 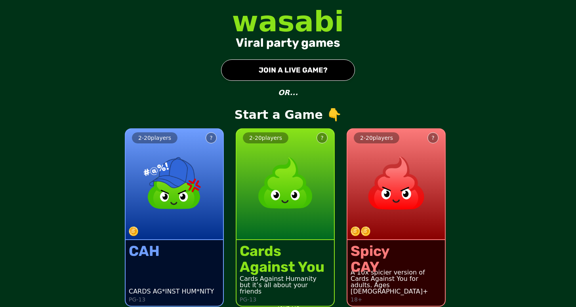 What do you see at coordinates (288, 93) in the screenshot?
I see `p: OR...` at bounding box center [288, 93].